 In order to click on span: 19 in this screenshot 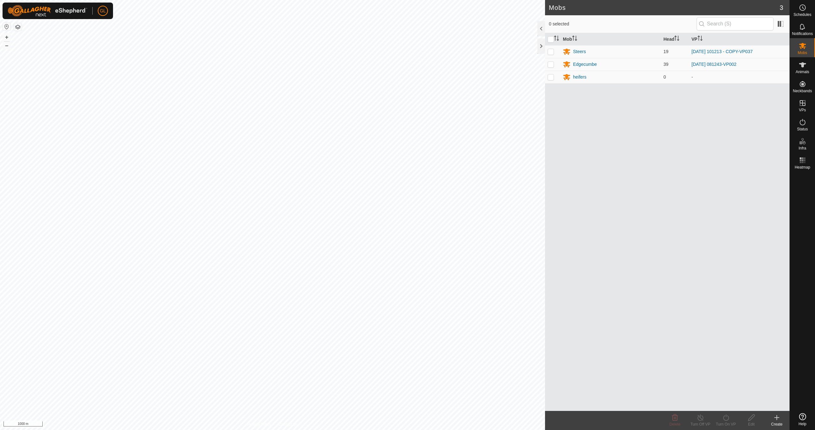, I will do `click(666, 52)`.